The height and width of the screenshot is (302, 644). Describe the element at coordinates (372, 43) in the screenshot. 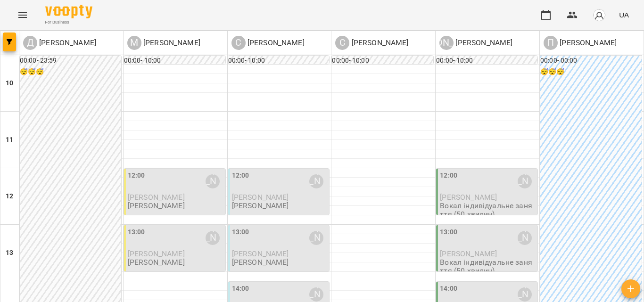

I see `div: Слободян Андрій` at that location.